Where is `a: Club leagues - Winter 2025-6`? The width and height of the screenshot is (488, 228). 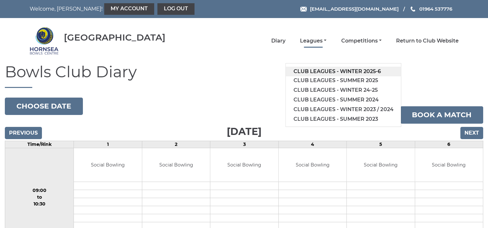 a: Club leagues - Winter 2025-6 is located at coordinates (343, 72).